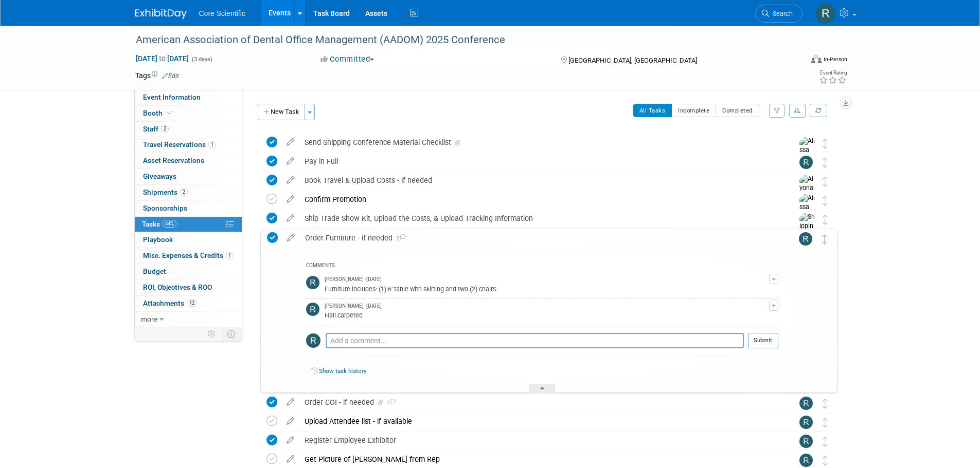 The height and width of the screenshot is (468, 980). Describe the element at coordinates (652, 111) in the screenshot. I see `button: All Tasks` at that location.